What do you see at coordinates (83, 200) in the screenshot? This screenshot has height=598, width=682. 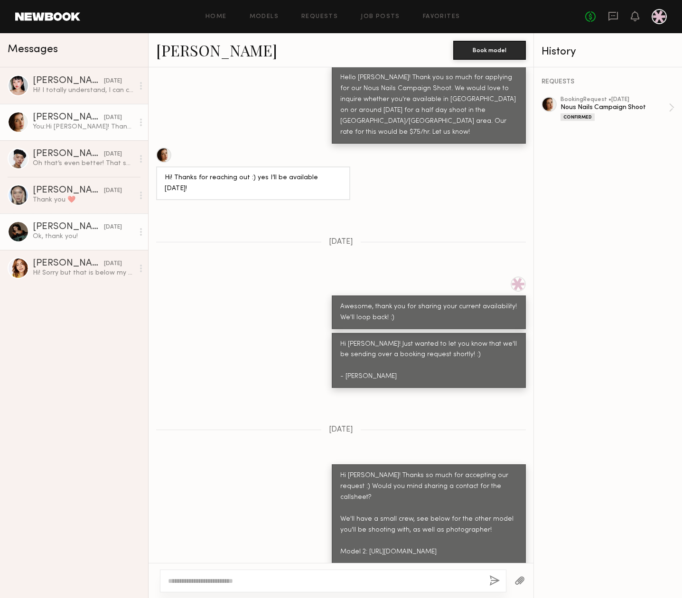 I see `div: Thank you ❤️` at bounding box center [83, 200].